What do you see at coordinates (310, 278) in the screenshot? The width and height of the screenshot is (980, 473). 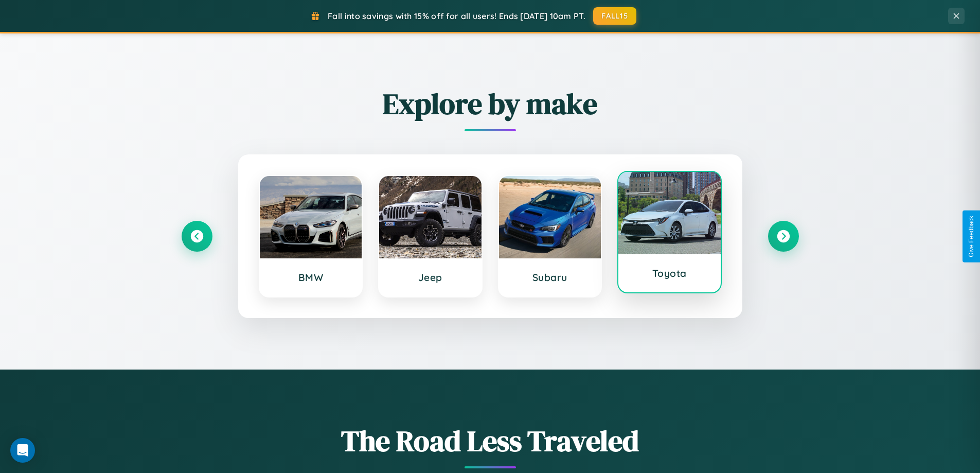 I see `h3: BMW` at bounding box center [310, 278].